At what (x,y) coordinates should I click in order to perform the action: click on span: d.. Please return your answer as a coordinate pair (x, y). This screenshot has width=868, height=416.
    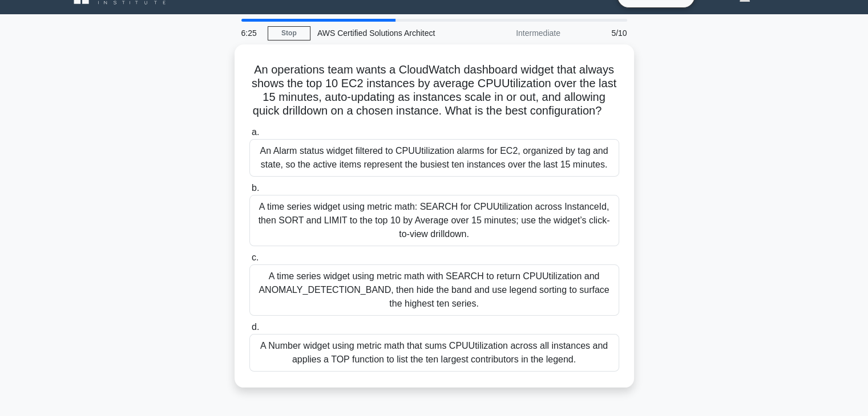
    Looking at the image, I should click on (255, 326).